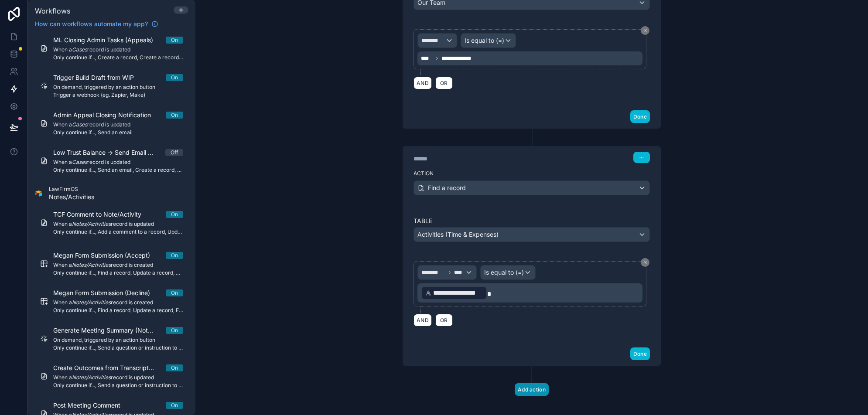 Image resolution: width=868 pixels, height=415 pixels. What do you see at coordinates (91, 24) in the screenshot?
I see `span: How can workflows automate my app?` at bounding box center [91, 24].